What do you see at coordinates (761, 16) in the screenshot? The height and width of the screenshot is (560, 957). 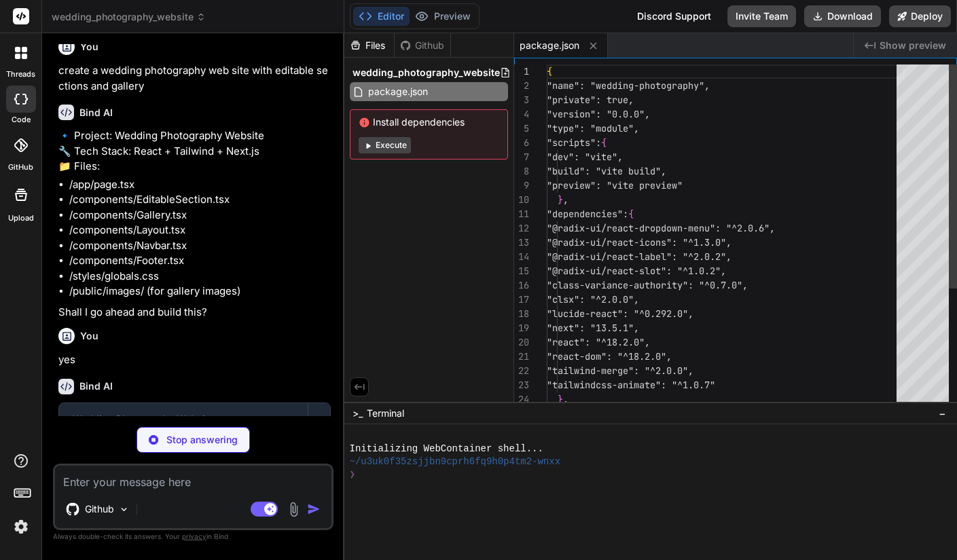 I see `button: Invite Team` at bounding box center [761, 16].